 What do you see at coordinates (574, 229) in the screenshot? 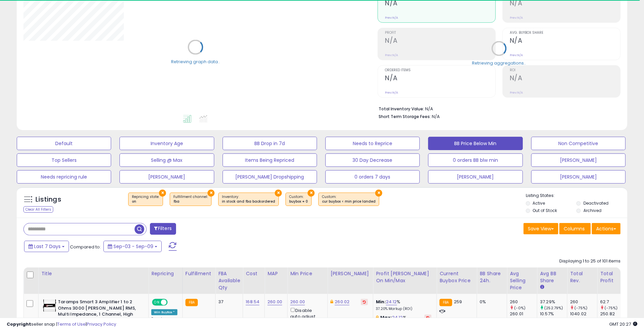
I see `span: Columns` at bounding box center [574, 229].